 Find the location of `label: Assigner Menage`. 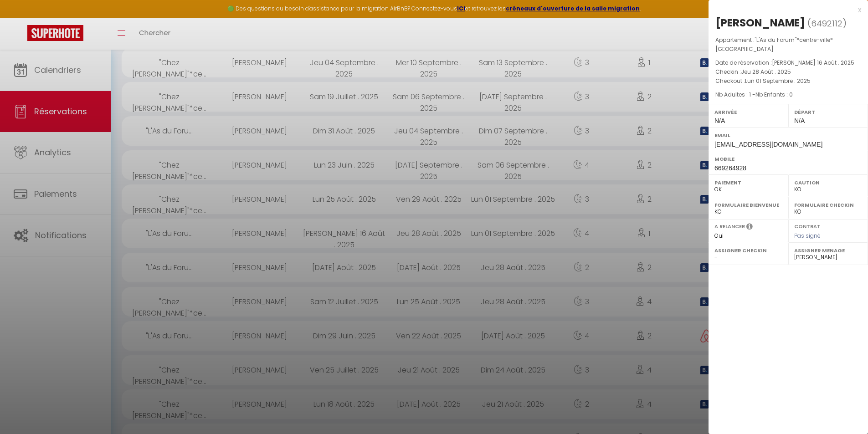

label: Assigner Menage is located at coordinates (829, 251).